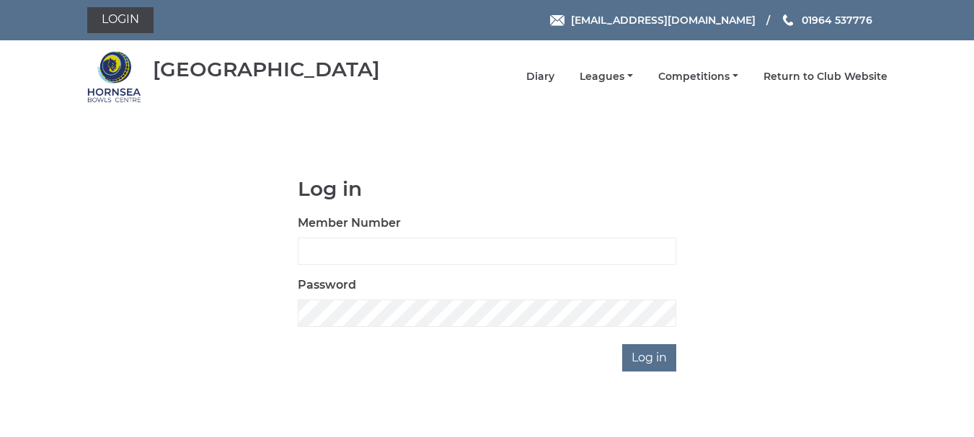  I want to click on img: Phone us, so click(788, 20).